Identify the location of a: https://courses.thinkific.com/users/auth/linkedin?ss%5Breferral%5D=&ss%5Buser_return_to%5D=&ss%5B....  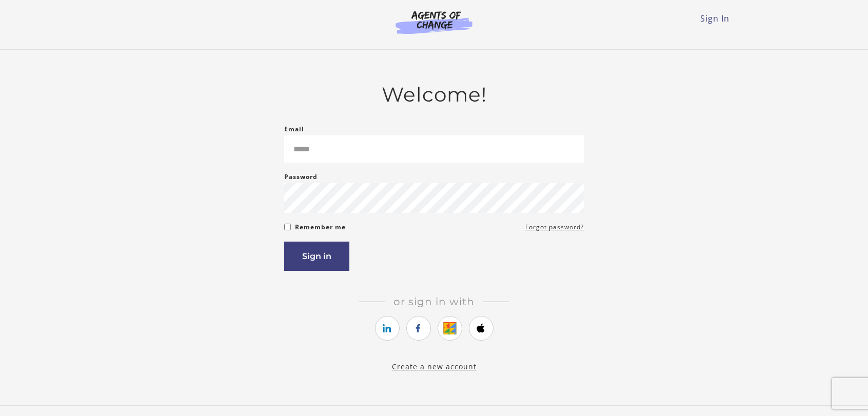
(387, 328).